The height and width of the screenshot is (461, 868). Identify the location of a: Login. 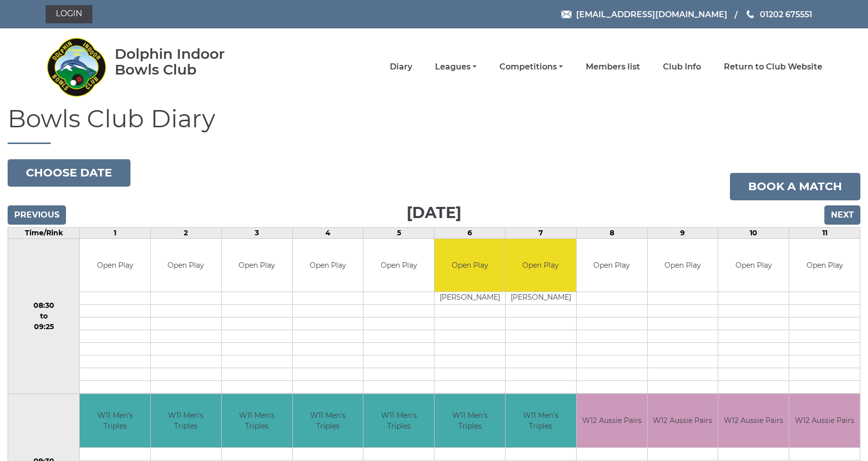
(69, 14).